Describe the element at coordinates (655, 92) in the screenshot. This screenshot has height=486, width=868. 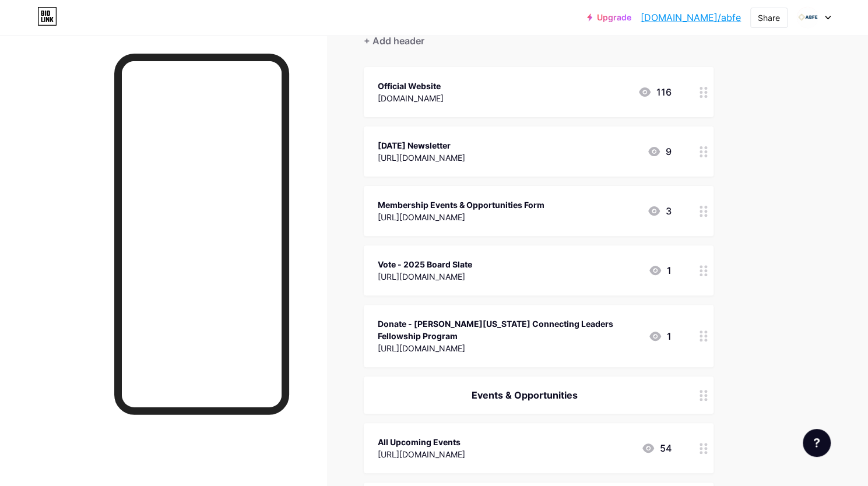
I see `div: 116` at that location.